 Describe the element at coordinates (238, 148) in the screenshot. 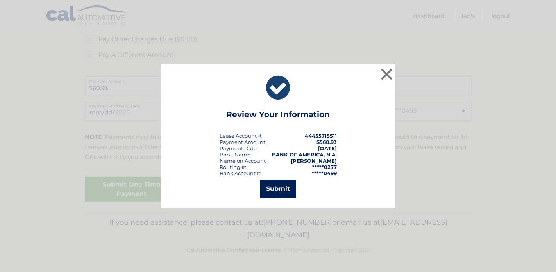

I see `span: Payment Date` at that location.